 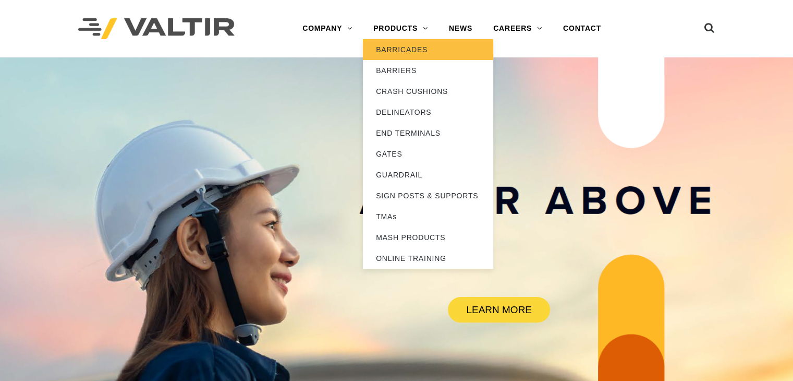 What do you see at coordinates (461, 29) in the screenshot?
I see `a: NEWS` at bounding box center [461, 29].